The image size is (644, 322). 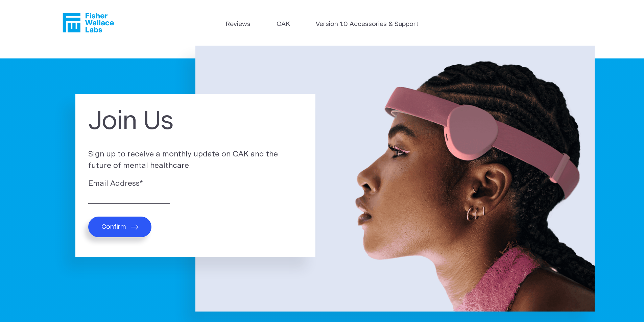 I want to click on label: Email Address, so click(x=195, y=184).